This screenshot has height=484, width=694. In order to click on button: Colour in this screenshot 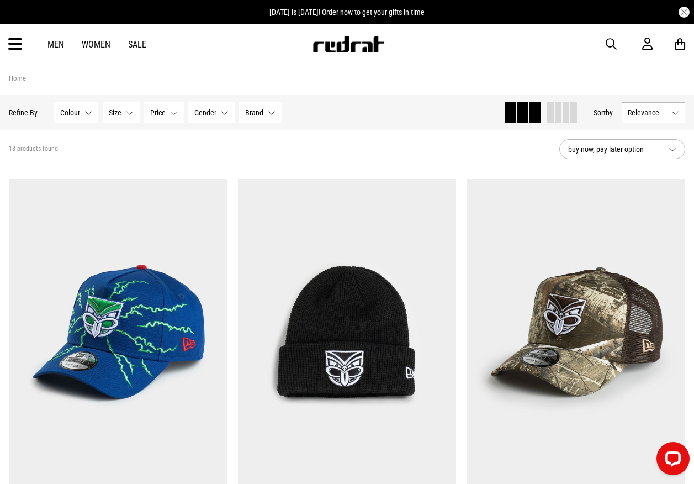, I will do `click(76, 113)`.